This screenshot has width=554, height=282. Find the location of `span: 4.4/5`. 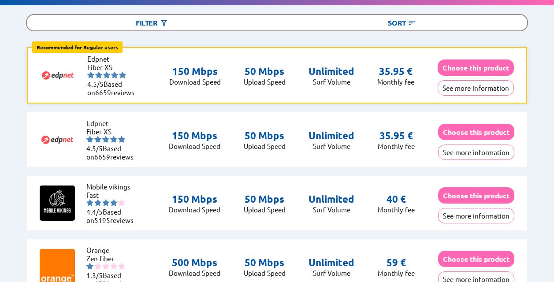

span: 4.4/5 is located at coordinates (94, 211).